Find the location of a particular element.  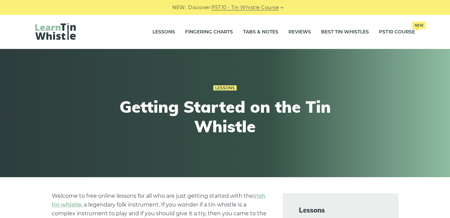

a: Tabs & Notes is located at coordinates (261, 32).